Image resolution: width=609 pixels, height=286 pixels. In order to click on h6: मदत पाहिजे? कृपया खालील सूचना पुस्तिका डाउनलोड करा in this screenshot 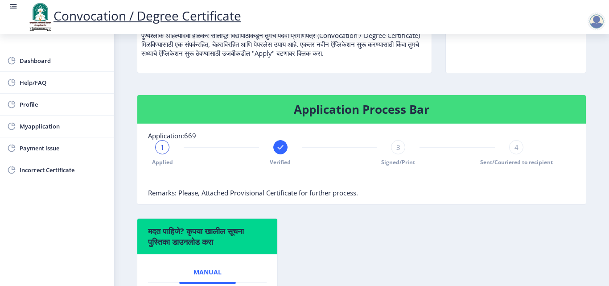, I will do `click(207, 236)`.